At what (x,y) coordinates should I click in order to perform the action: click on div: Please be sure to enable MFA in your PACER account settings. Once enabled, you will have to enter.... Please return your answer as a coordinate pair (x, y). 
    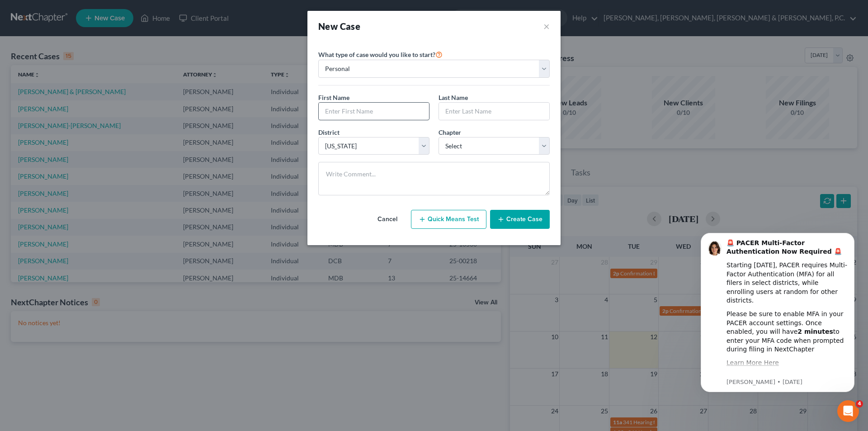
    Looking at the image, I should click on (100, 113).